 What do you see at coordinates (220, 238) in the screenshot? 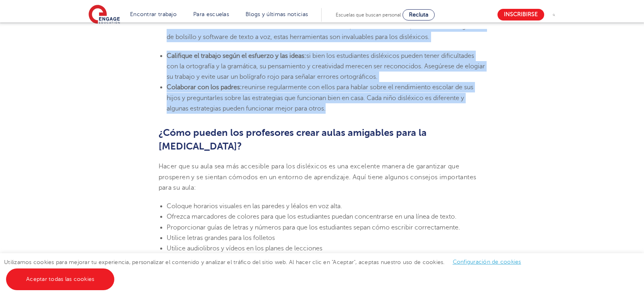
I see `font: Utilice letras grandes para los folletos` at bounding box center [220, 238].